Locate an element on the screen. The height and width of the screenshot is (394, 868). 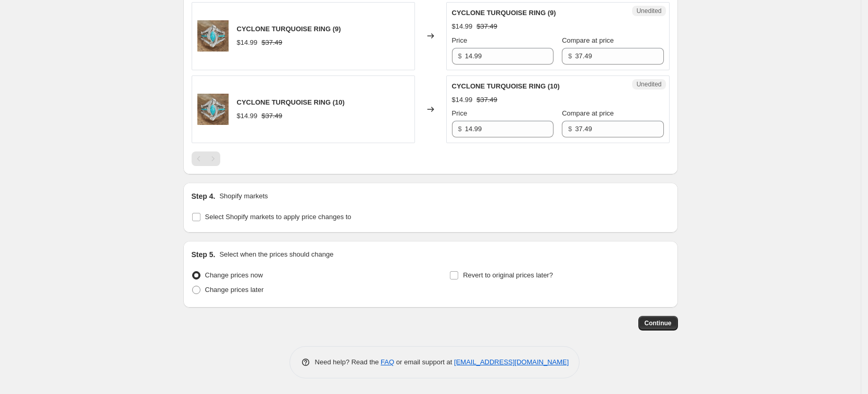
p: Shopify markets is located at coordinates (243, 196).